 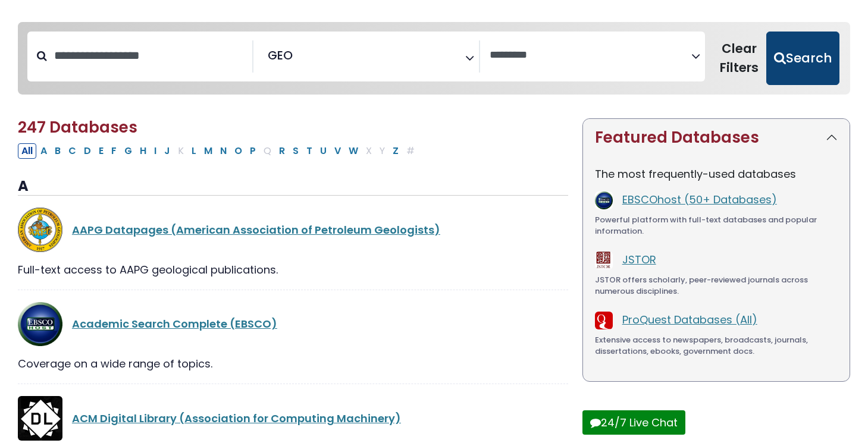 What do you see at coordinates (58, 151) in the screenshot?
I see `button: Filter Results B` at bounding box center [58, 151].